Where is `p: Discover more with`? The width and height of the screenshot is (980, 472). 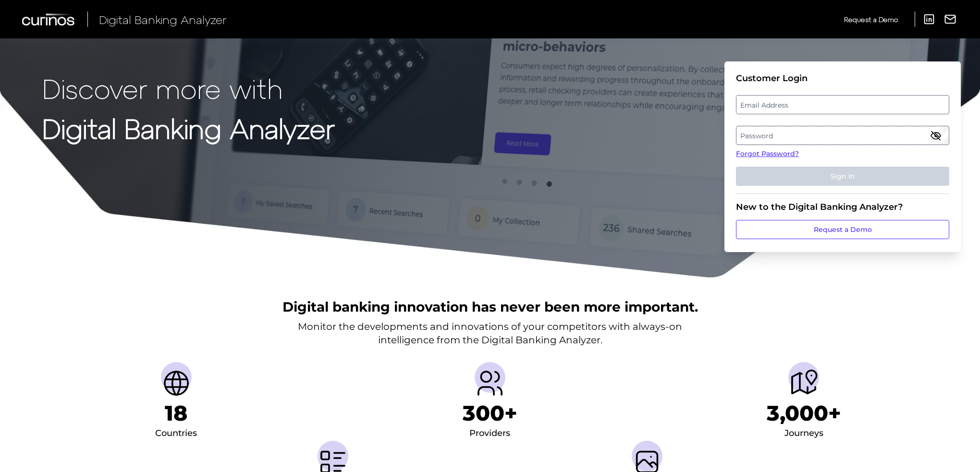 p: Discover more with is located at coordinates (188, 88).